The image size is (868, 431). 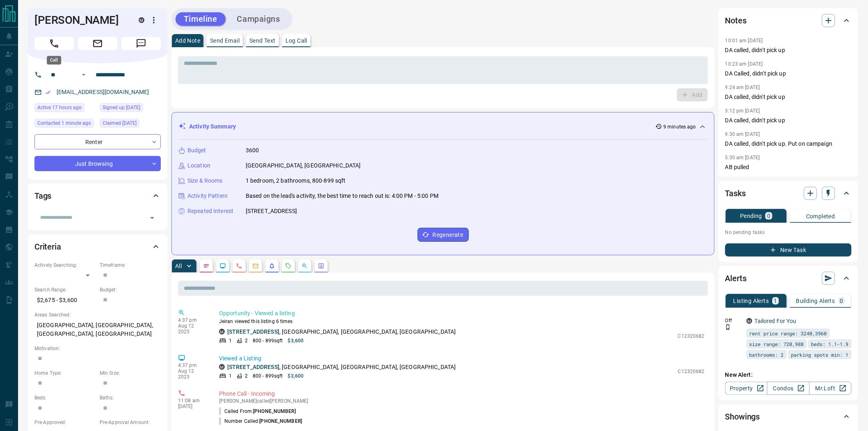 What do you see at coordinates (98, 196) in the screenshot?
I see `div: Tags` at bounding box center [98, 196].